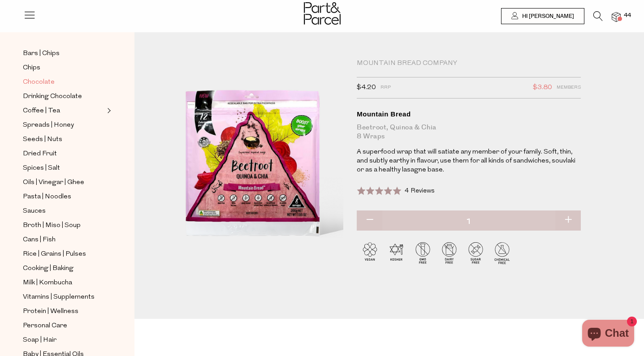 The width and height of the screenshot is (644, 356). I want to click on span: 4 Reviews, so click(419, 191).